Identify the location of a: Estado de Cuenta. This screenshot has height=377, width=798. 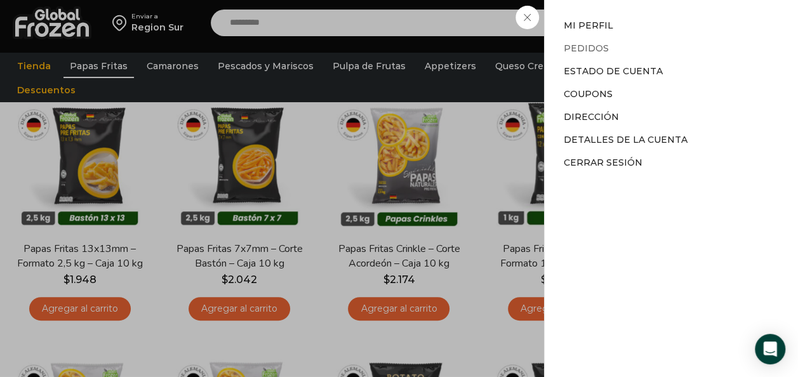
(613, 71).